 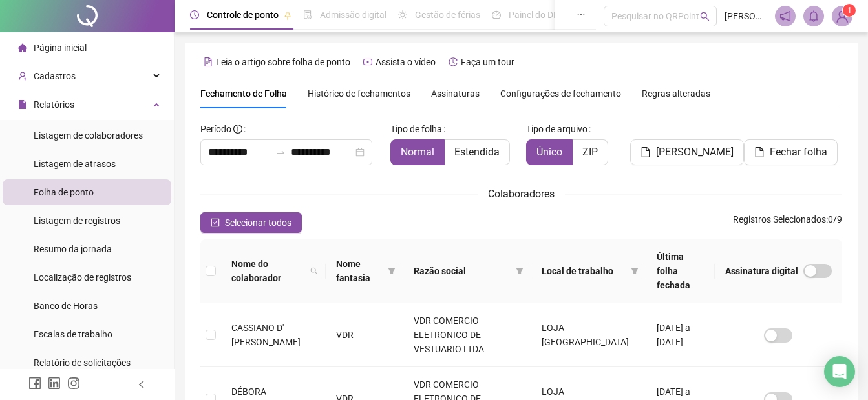 I want to click on span: Banco de Horas, so click(x=65, y=306).